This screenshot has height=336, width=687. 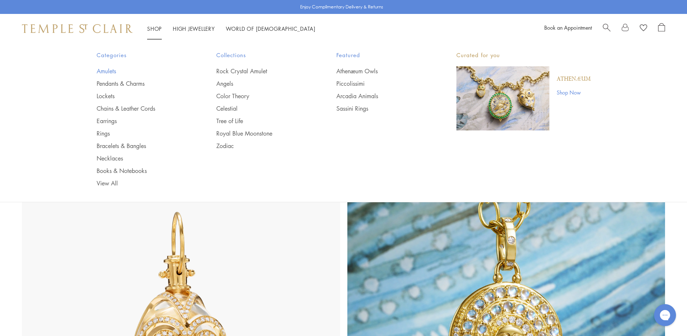 I want to click on a: Amulets, so click(x=142, y=71).